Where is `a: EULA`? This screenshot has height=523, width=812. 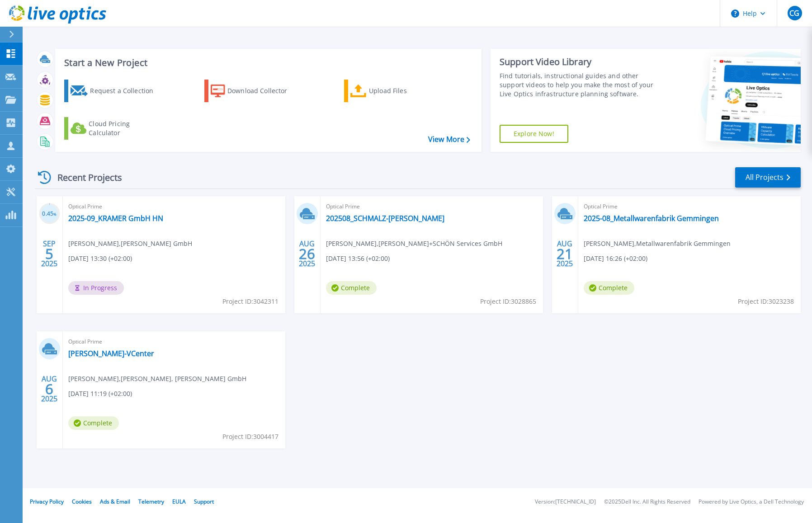
a: EULA is located at coordinates (179, 502).